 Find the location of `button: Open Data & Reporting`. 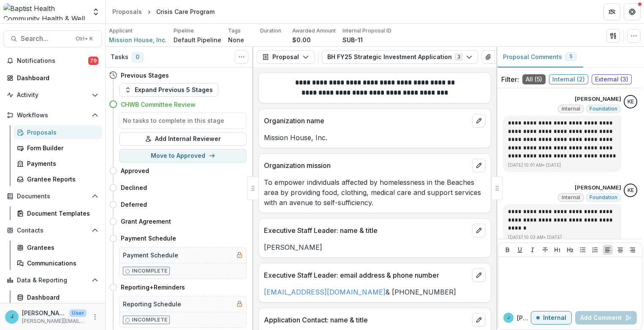

button: Open Data & Reporting is located at coordinates (52, 280).